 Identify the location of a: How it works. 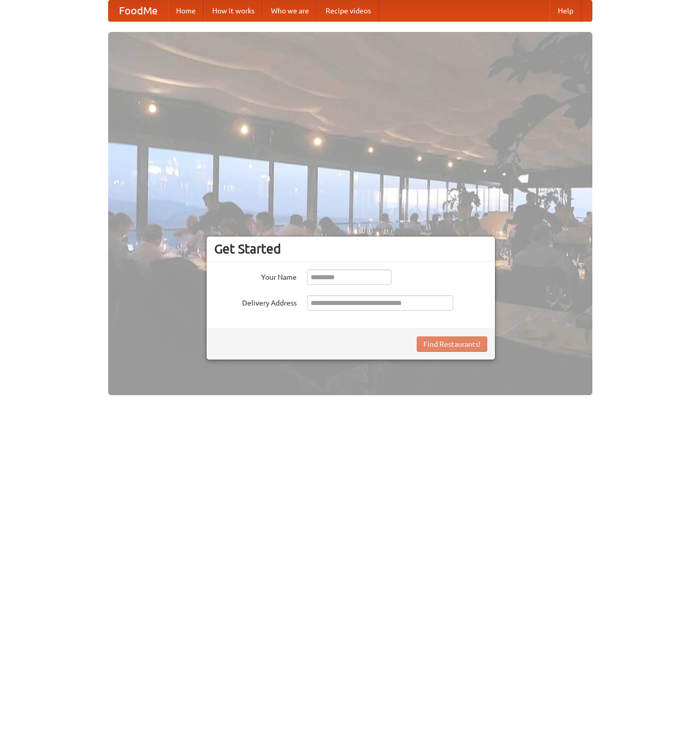
(234, 11).